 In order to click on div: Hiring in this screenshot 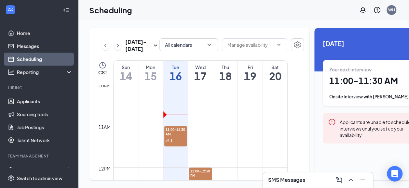, I will do `click(39, 88)`.